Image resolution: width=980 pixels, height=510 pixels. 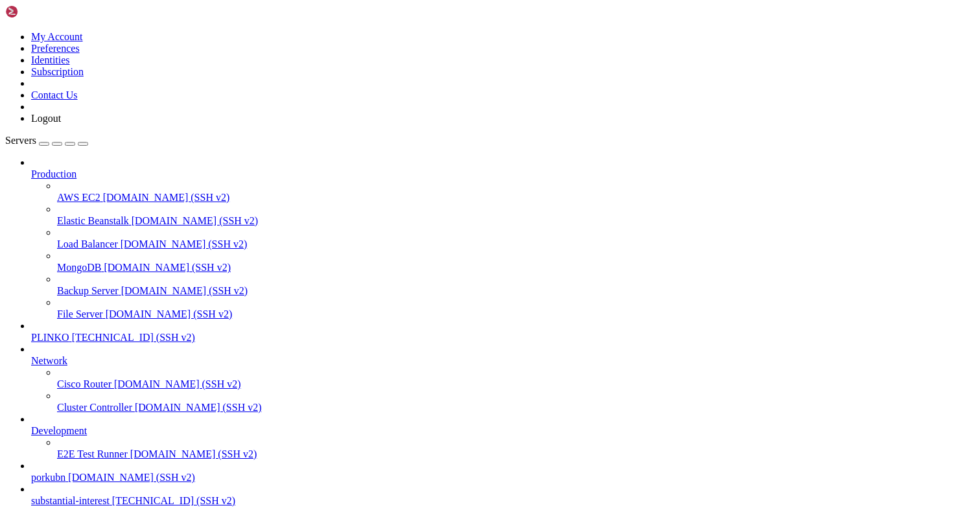 What do you see at coordinates (84, 383) in the screenshot?
I see `span: Cisco Router` at bounding box center [84, 383].